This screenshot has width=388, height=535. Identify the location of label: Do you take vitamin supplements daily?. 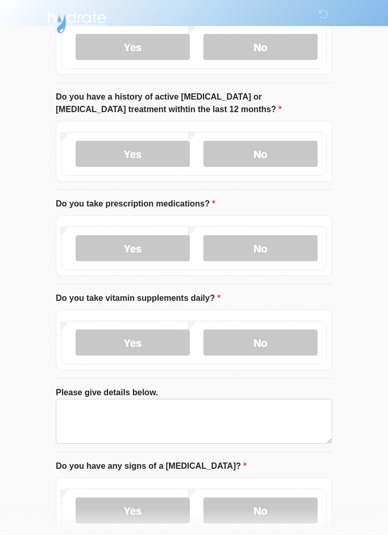
(138, 298).